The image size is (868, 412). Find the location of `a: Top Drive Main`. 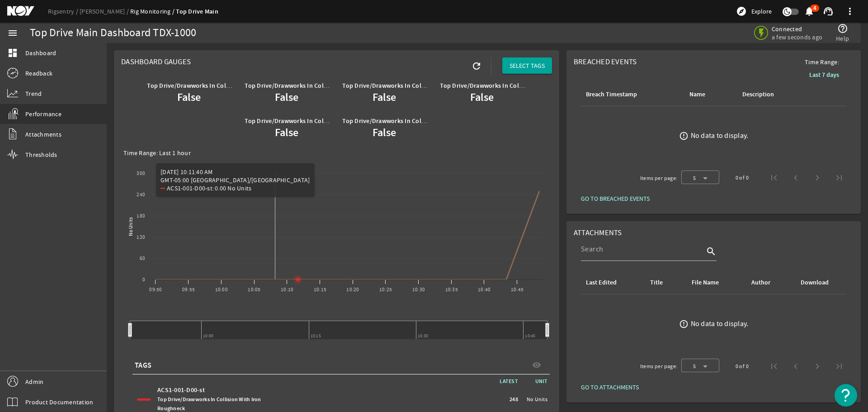

a: Top Drive Main is located at coordinates (197, 11).